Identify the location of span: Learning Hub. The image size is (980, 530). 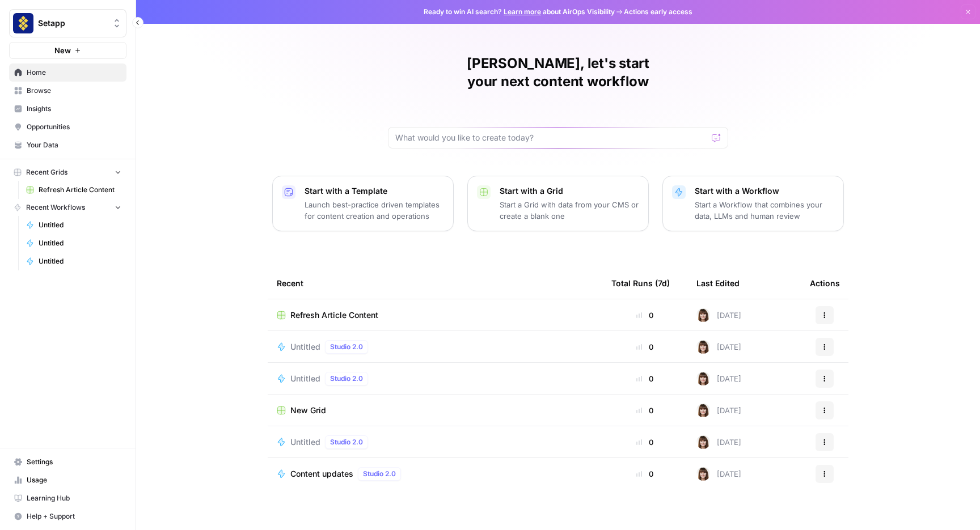
(74, 499).